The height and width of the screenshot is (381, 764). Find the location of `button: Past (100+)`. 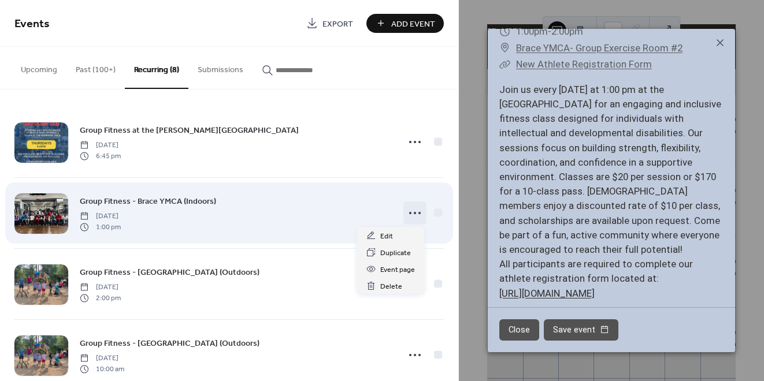

button: Past (100+) is located at coordinates (95, 67).